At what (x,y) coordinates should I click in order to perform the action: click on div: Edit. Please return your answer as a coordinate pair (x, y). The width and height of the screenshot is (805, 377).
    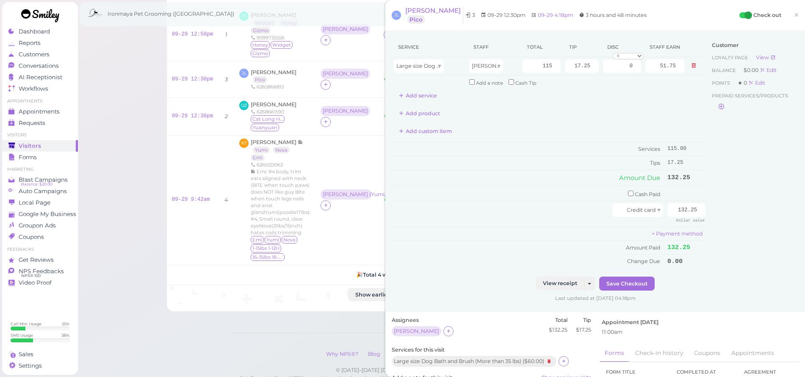
    Looking at the image, I should click on (757, 83).